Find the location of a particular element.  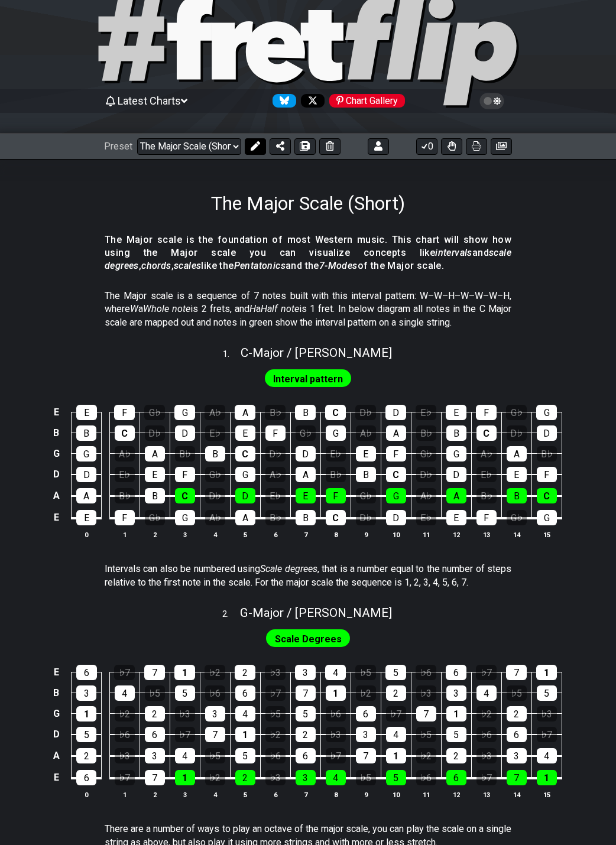

span: Preset is located at coordinates (119, 146).